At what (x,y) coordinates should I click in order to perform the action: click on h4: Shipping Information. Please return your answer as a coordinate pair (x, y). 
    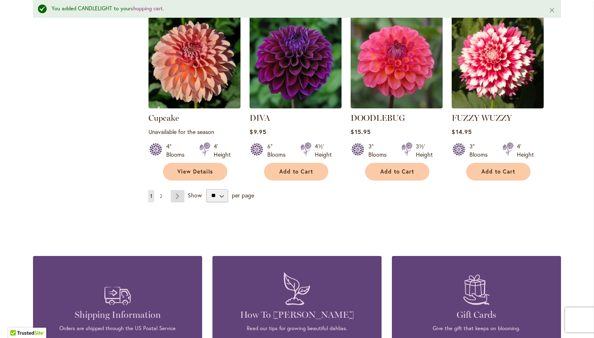
    Looking at the image, I should click on (118, 315).